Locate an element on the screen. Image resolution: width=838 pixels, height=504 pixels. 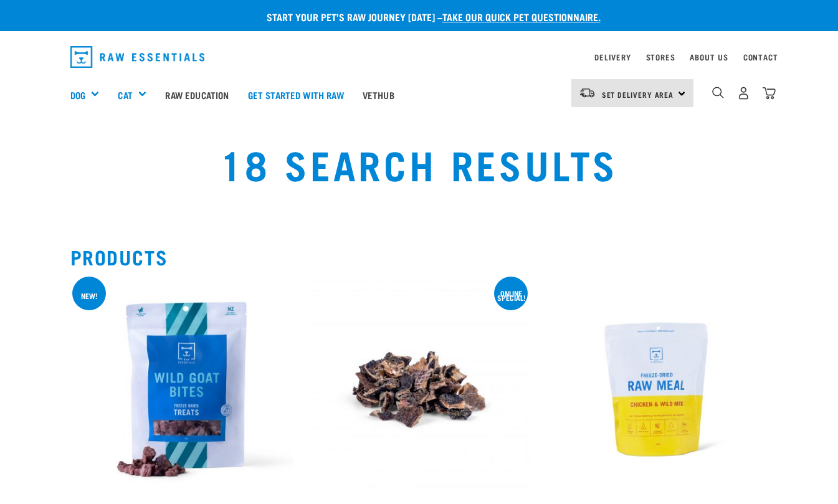
img: RE Product Shoot 2023 Nov8678 is located at coordinates (656, 389).